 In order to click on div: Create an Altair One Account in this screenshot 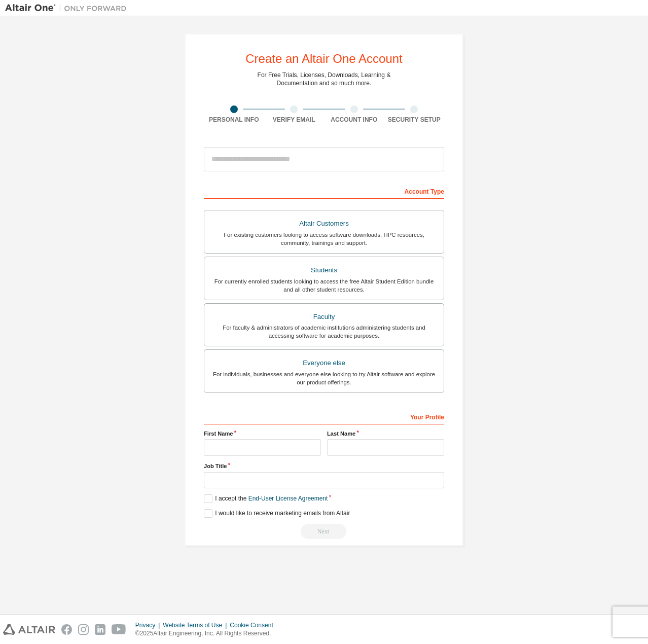, I will do `click(324, 59)`.